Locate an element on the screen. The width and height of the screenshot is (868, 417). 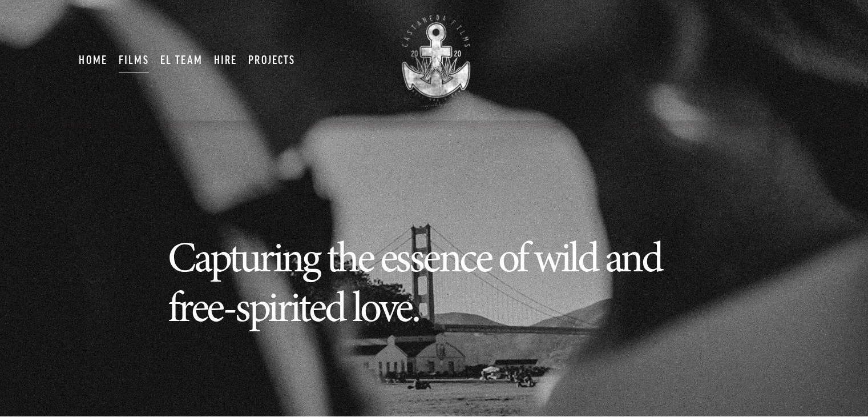
a: Films is located at coordinates (133, 61).